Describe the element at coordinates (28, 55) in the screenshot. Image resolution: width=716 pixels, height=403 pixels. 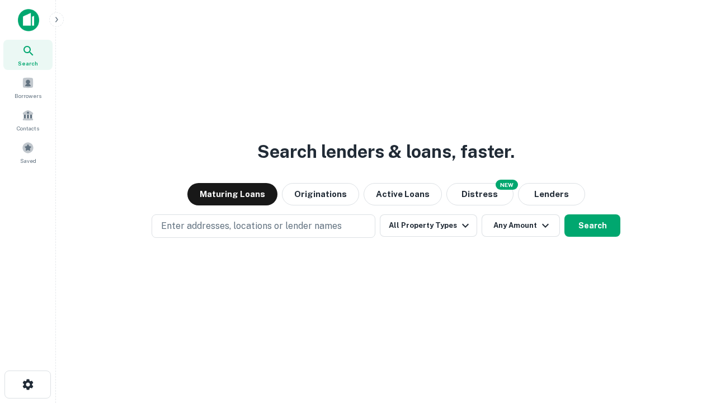
I see `a: Search` at that location.